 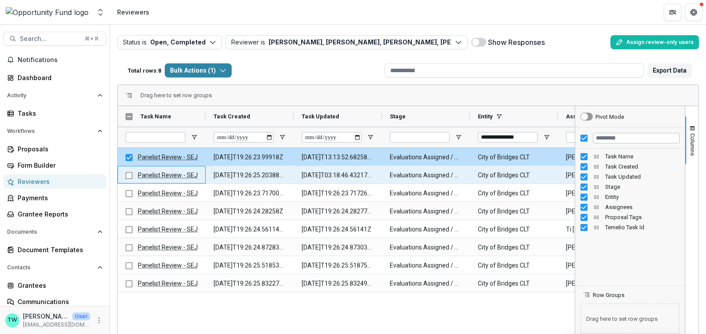 I want to click on button: Notifications, so click(x=55, y=60).